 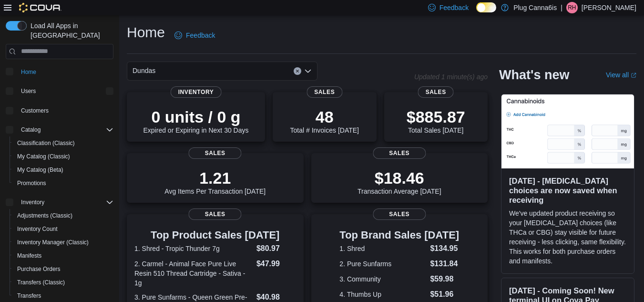 What do you see at coordinates (383, 263) in the screenshot?
I see `dt: 2. Pure Sunfarms` at bounding box center [383, 263].